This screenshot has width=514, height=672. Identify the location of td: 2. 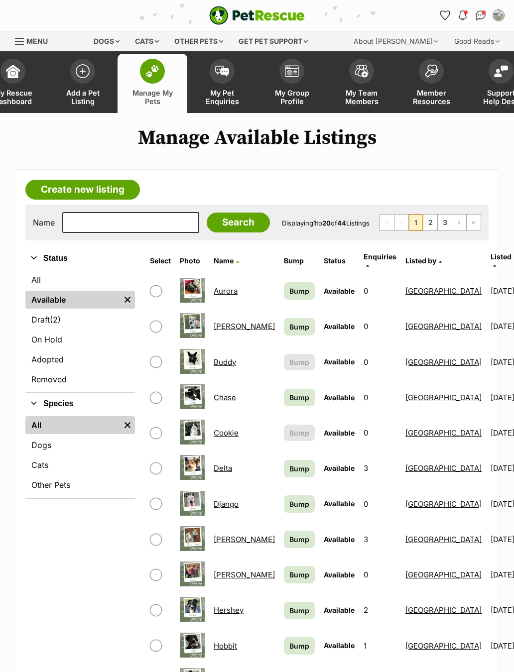
(380, 610).